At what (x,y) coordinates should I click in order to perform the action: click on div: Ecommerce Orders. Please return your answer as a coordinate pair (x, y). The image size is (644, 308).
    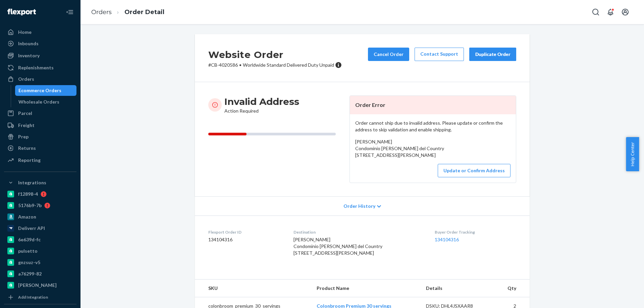
    Looking at the image, I should click on (40, 90).